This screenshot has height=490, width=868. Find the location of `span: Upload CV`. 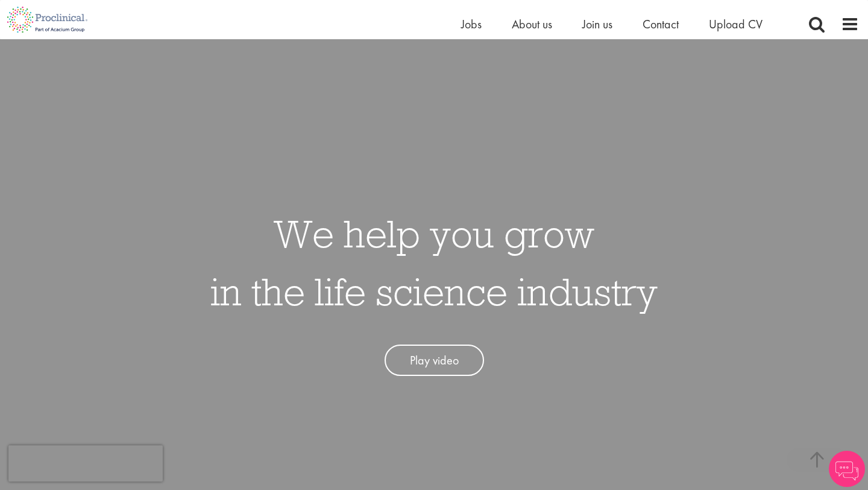

span: Upload CV is located at coordinates (735, 24).